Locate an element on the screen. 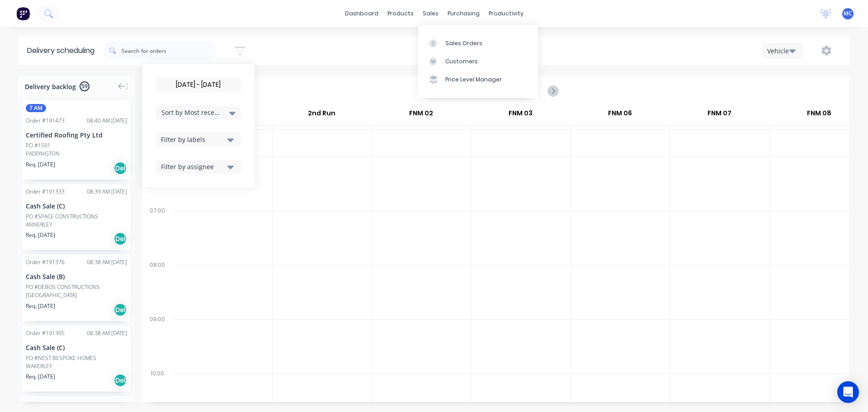 The height and width of the screenshot is (412, 868). div: ANNERLEY is located at coordinates (77, 225).